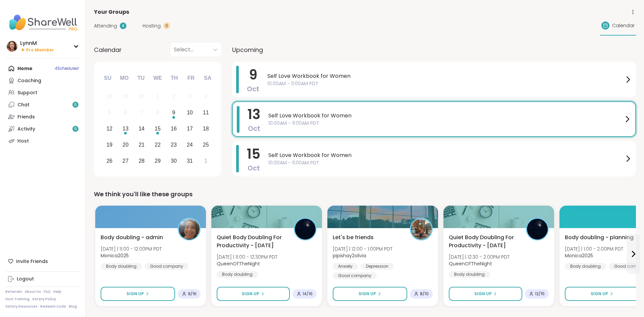 This screenshot has width=644, height=317. Describe the element at coordinates (76, 105) in the screenshot. I see `span: 6` at that location.